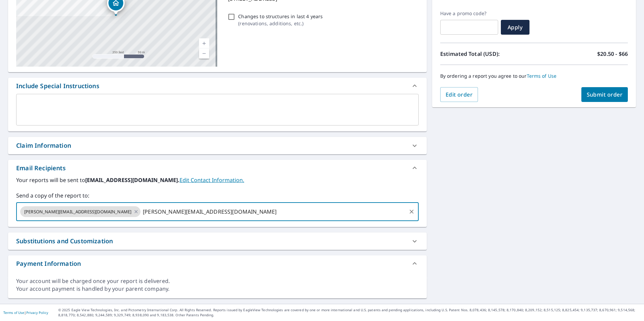 This screenshot has width=644, height=321. What do you see at coordinates (469, 13) in the screenshot?
I see `label: Have a promo code?` at bounding box center [469, 13].